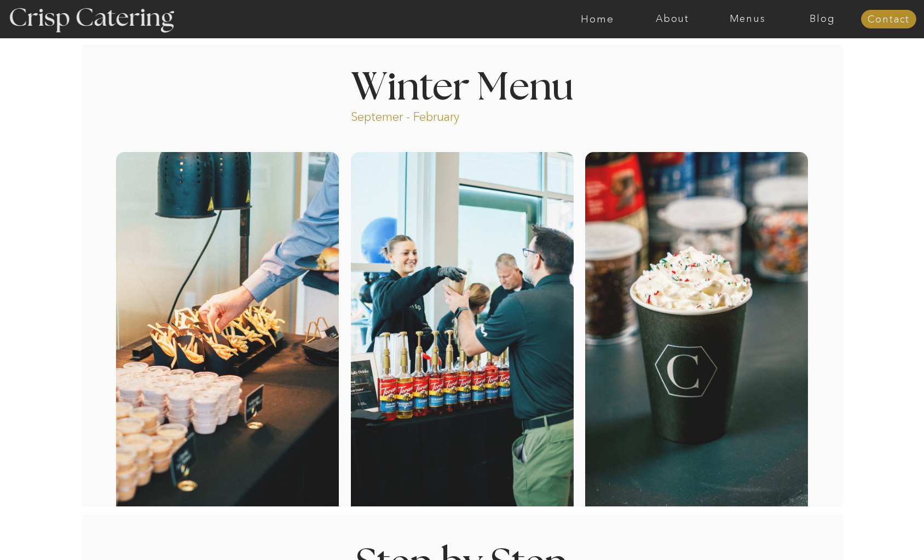 The height and width of the screenshot is (560, 924). Describe the element at coordinates (597, 19) in the screenshot. I see `a: Home` at that location.